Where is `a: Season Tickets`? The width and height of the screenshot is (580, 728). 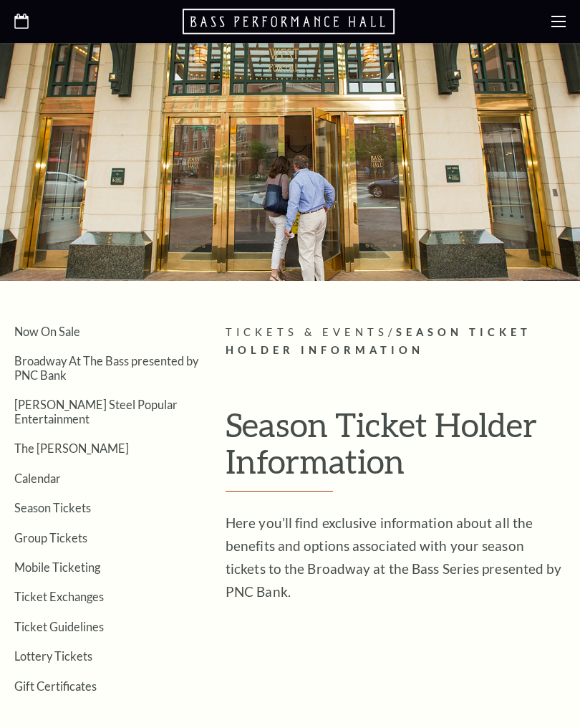 a: Season Tickets is located at coordinates (52, 507).